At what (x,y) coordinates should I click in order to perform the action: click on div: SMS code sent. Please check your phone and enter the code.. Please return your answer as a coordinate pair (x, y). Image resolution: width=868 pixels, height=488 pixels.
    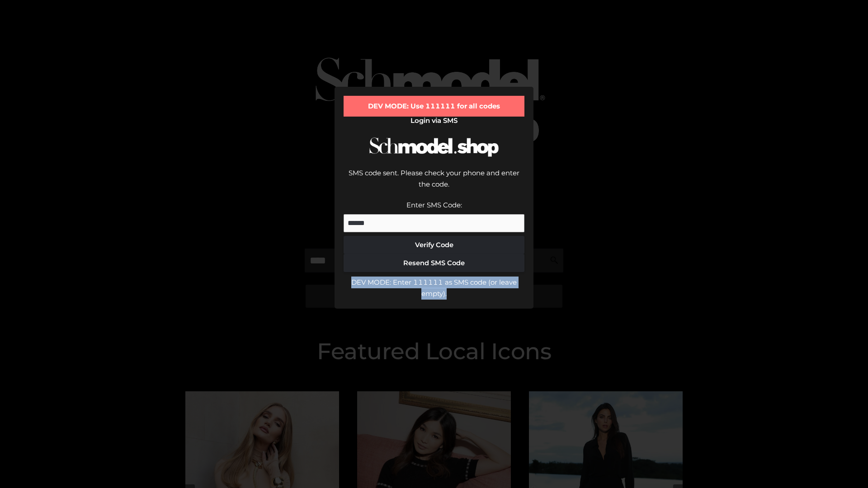
    Looking at the image, I should click on (434, 183).